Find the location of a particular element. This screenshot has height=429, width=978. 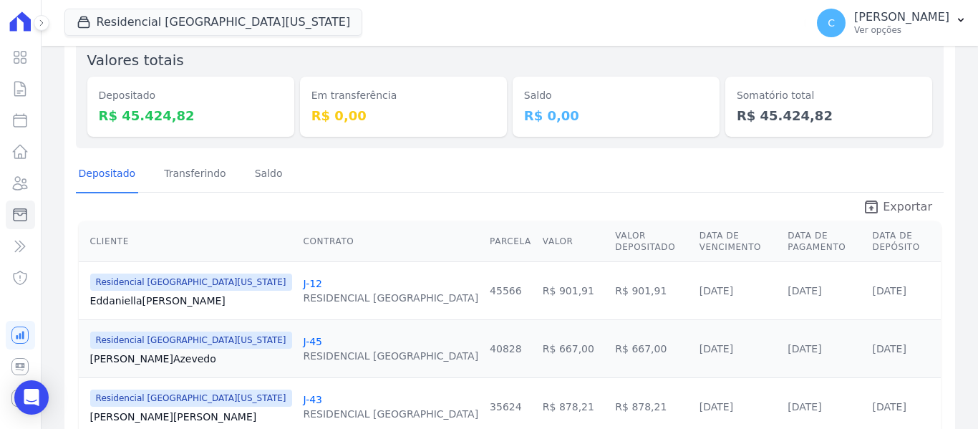

div: Open Intercom Messenger is located at coordinates (31, 397).